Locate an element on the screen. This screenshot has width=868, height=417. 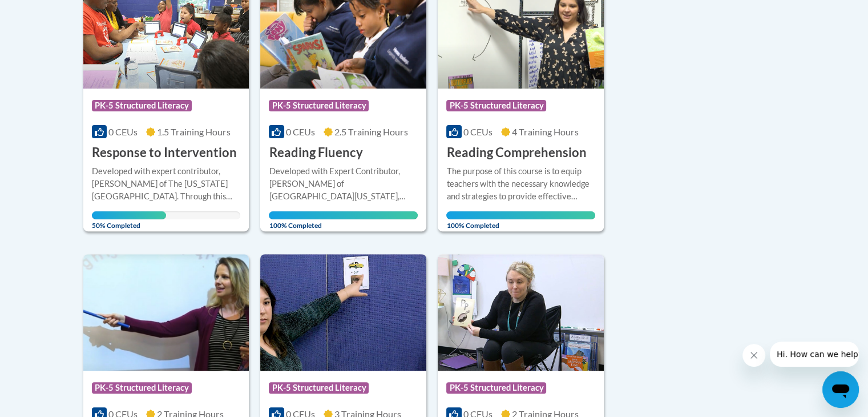
span: Hi. How can we help? is located at coordinates (49, 13).